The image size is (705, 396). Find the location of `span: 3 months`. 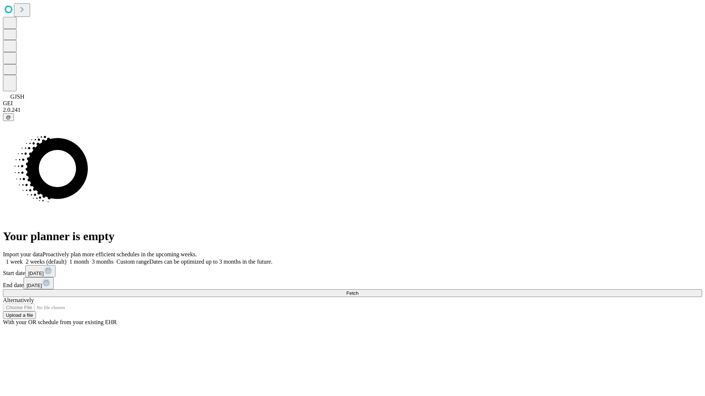

span: 3 months is located at coordinates (102, 262).